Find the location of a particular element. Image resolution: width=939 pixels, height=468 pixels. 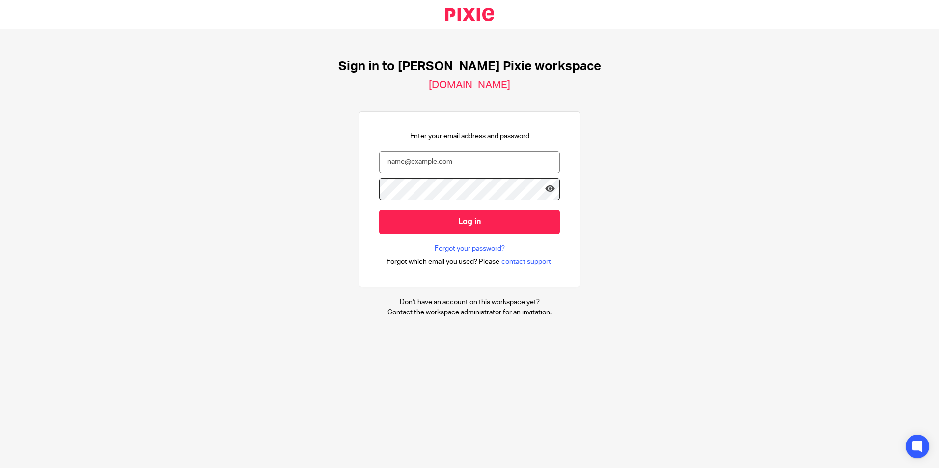

p: Don't have an account on this workspace yet? is located at coordinates (469, 302).